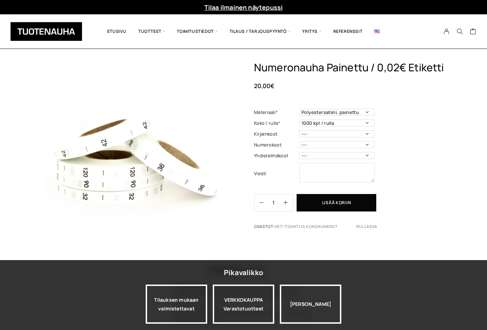 The width and height of the screenshot is (487, 330). What do you see at coordinates (46, 31) in the screenshot?
I see `img: Tuotenauha Oy` at bounding box center [46, 31].